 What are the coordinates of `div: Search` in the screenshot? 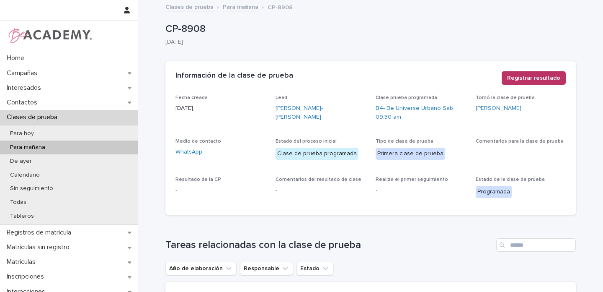 It's located at (536, 245).